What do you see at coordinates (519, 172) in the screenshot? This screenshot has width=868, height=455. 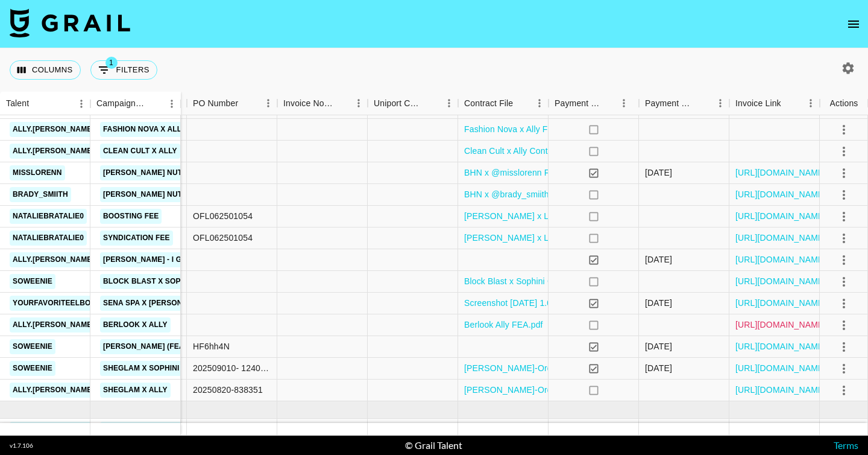 I see `a: BHN x @misslorenn FEA.pdf` at bounding box center [519, 172].